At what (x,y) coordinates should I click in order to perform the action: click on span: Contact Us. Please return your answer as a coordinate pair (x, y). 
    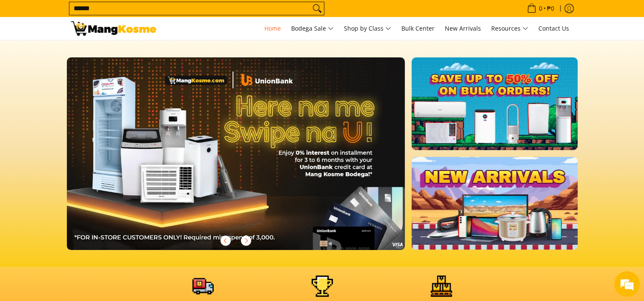
    Looking at the image, I should click on (554, 28).